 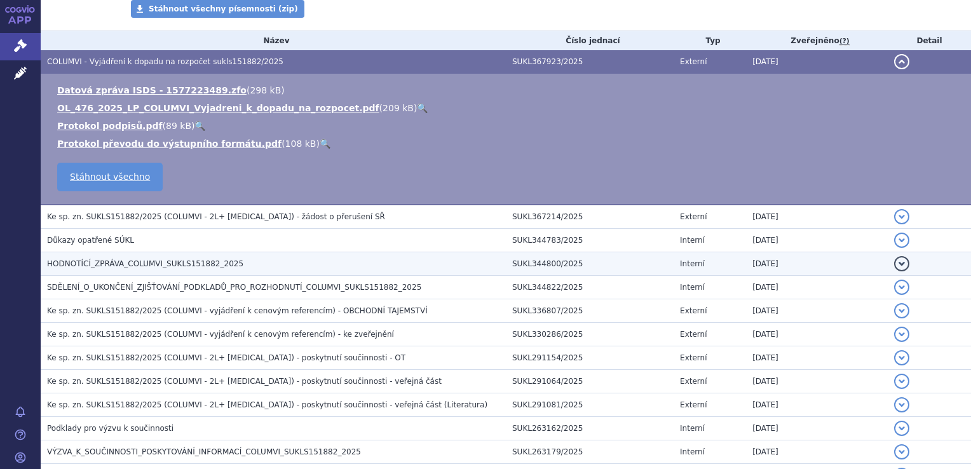 I want to click on a: OL_476_2025_LP_COLUMVI_Vyjadreni_k_dopadu_na_rozpocet.pdf, so click(x=218, y=108).